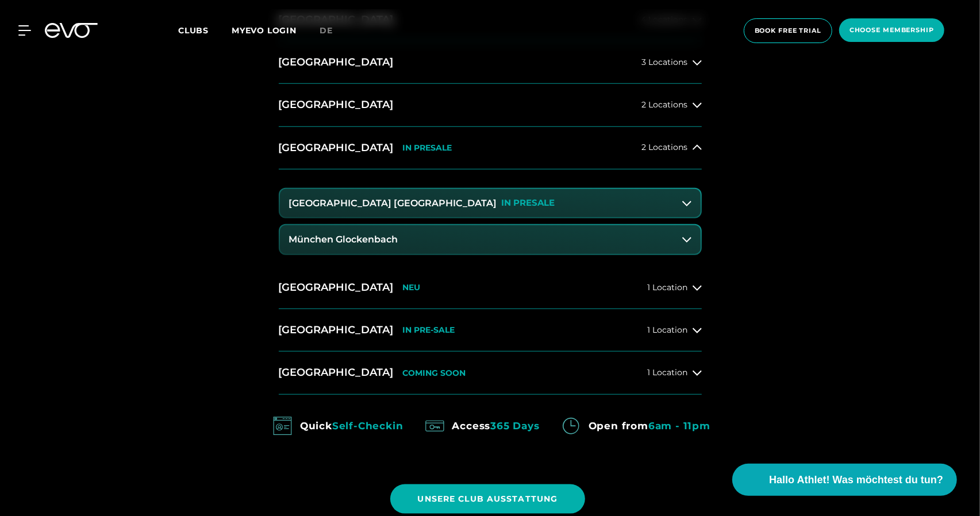 This screenshot has height=516, width=980. I want to click on p: NEU, so click(411, 287).